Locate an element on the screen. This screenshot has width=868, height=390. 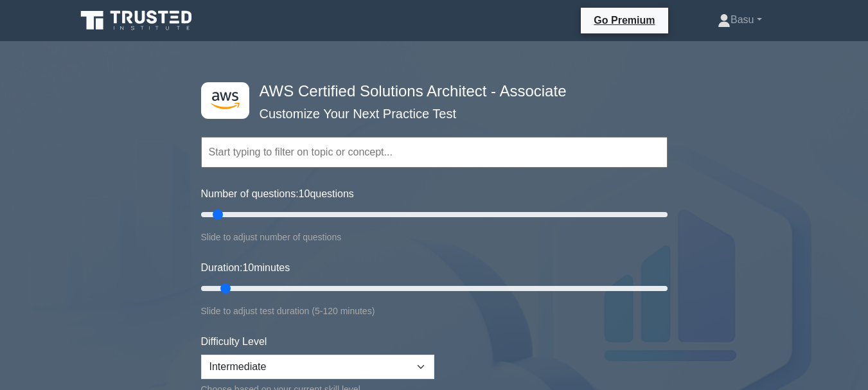
a: Go Premium is located at coordinates (624, 20).